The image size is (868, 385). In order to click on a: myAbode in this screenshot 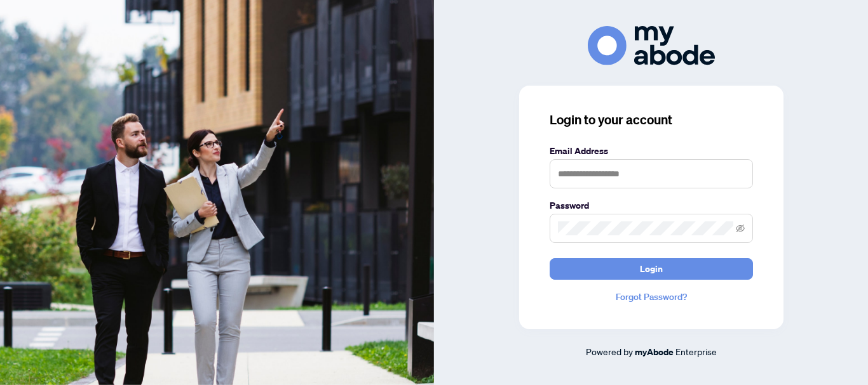, I will do `click(653, 352)`.